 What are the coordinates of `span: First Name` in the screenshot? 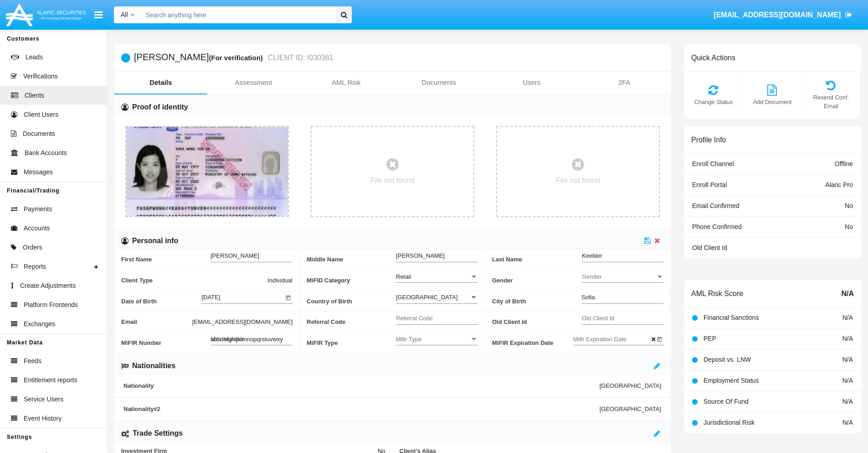 It's located at (166, 259).